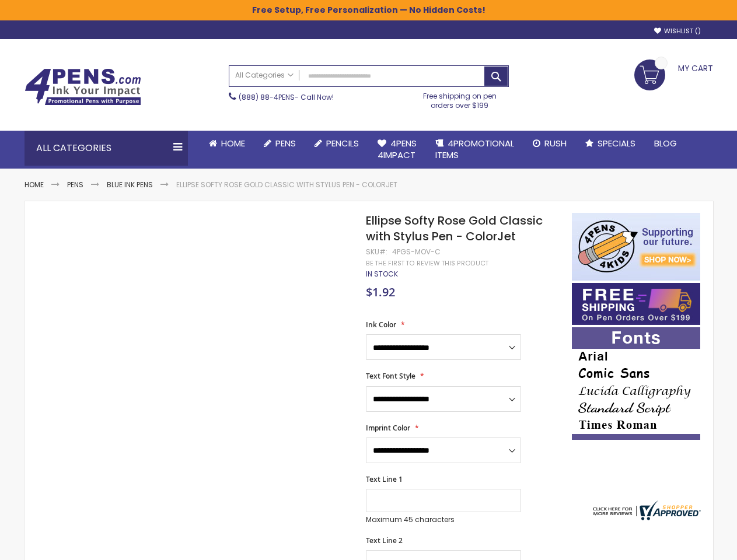  Describe the element at coordinates (343, 143) in the screenshot. I see `span: Pencils` at that location.